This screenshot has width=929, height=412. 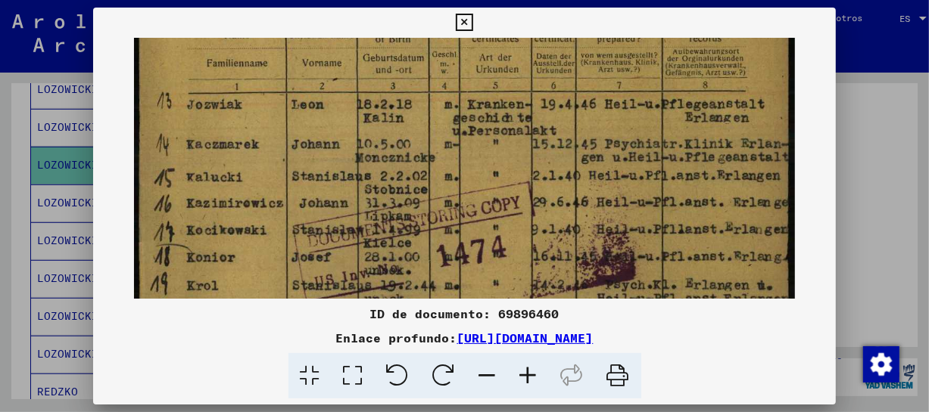 What do you see at coordinates (397, 338) in the screenshot?
I see `font: Enlace profundo:` at bounding box center [397, 338].